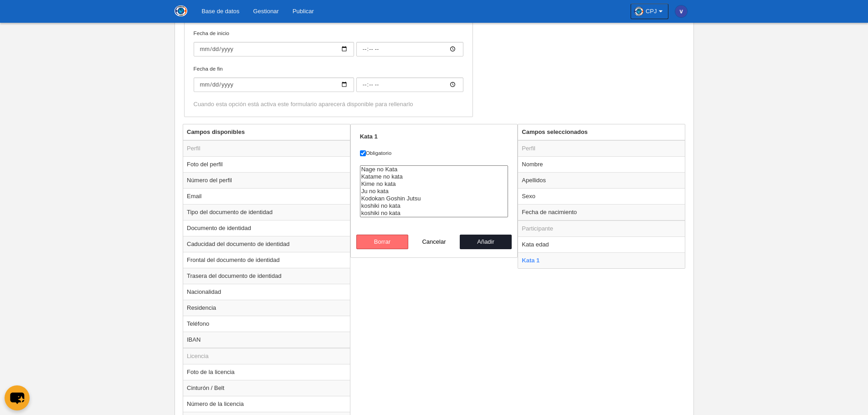 Image resolution: width=868 pixels, height=415 pixels. Describe the element at coordinates (267, 291) in the screenshot. I see `td: Nacionalidad` at that location.